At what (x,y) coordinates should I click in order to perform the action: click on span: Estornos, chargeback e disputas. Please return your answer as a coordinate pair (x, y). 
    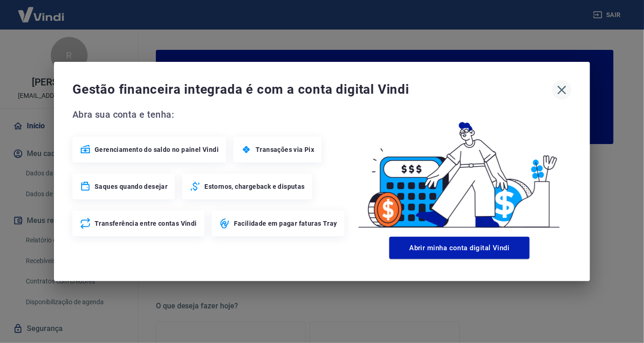
    Looking at the image, I should click on (254, 186).